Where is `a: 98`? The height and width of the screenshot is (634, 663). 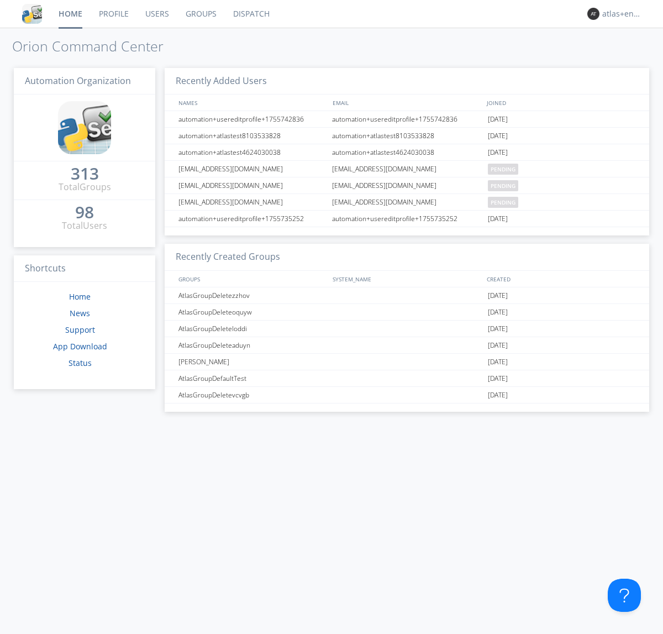
a: 98 is located at coordinates (85, 213).